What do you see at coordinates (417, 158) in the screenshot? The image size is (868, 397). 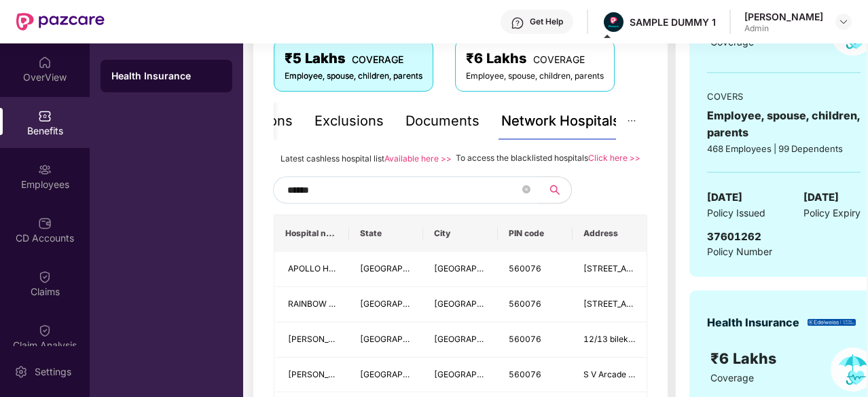 I see `a: Available here >>` at bounding box center [417, 158].